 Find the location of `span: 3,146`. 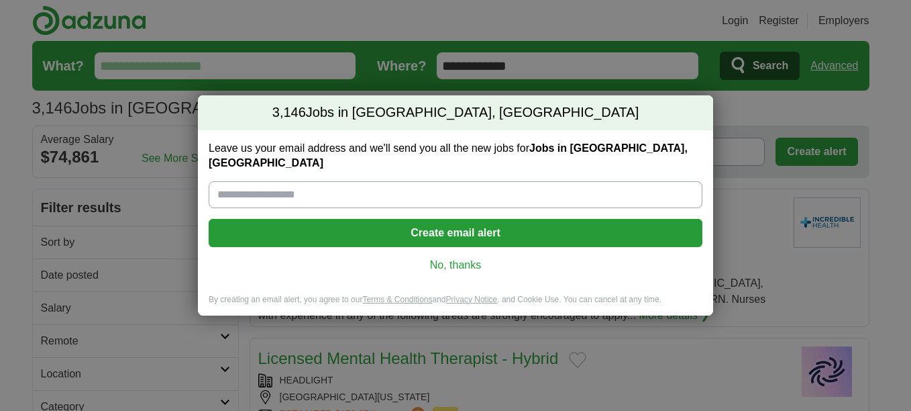

span: 3,146 is located at coordinates (289, 113).